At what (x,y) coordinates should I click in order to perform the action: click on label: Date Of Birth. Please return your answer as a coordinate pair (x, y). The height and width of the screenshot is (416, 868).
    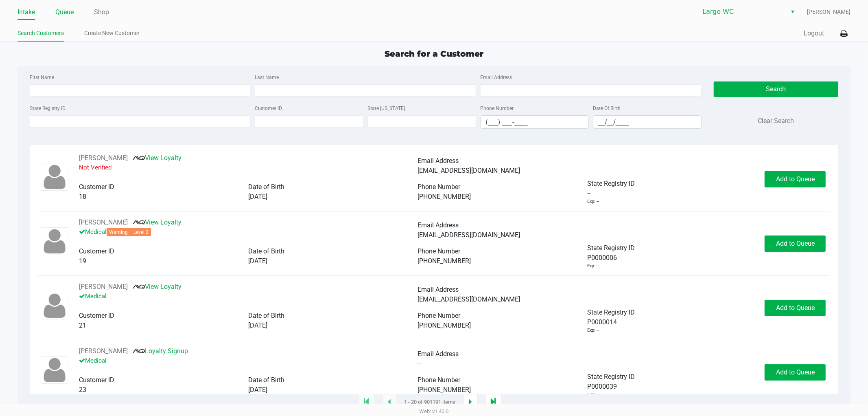
    Looking at the image, I should click on (606, 108).